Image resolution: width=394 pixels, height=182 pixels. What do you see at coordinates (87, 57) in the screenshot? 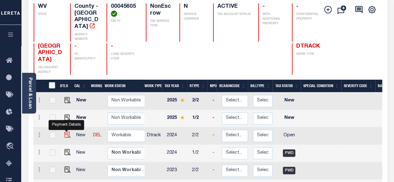
I see `p: IN BANKRUPTCY` at bounding box center [87, 57].